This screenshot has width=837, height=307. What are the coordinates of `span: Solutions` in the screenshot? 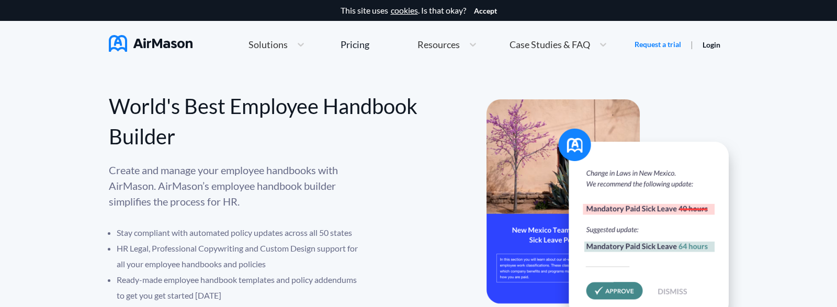 It's located at (268, 44).